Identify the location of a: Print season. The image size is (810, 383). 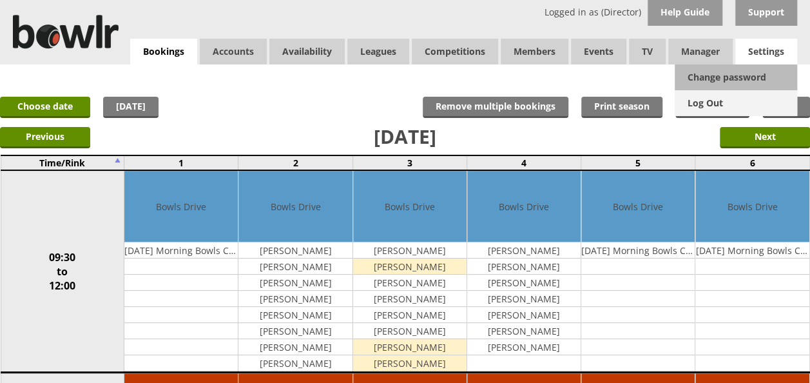
(622, 107).